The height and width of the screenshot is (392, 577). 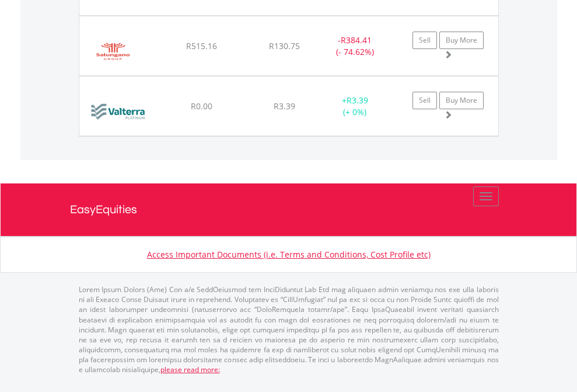 What do you see at coordinates (191, 369) in the screenshot?
I see `a: please read more:` at bounding box center [191, 369].